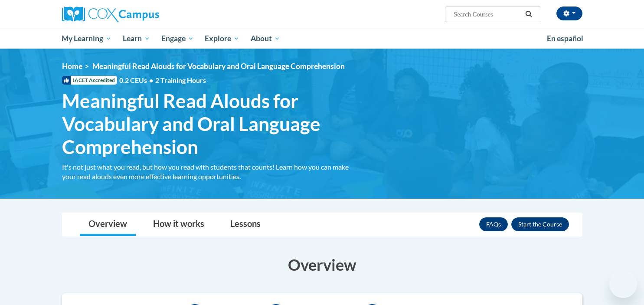 Image resolution: width=644 pixels, height=305 pixels. I want to click on span: Engage, so click(178, 39).